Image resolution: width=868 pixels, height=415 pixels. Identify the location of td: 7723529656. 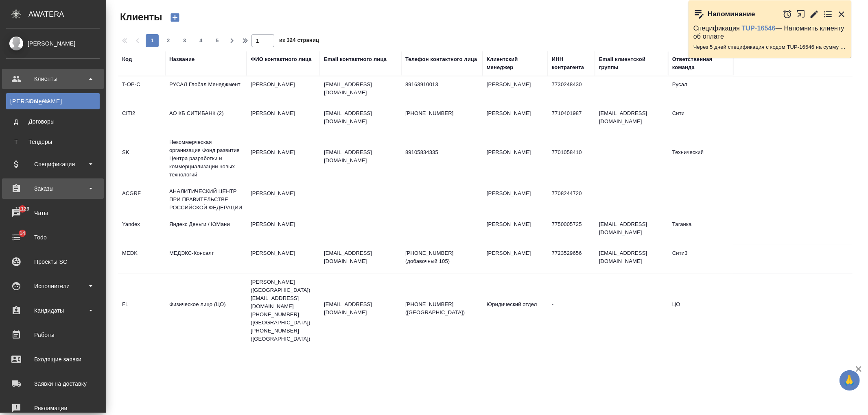
(571, 260).